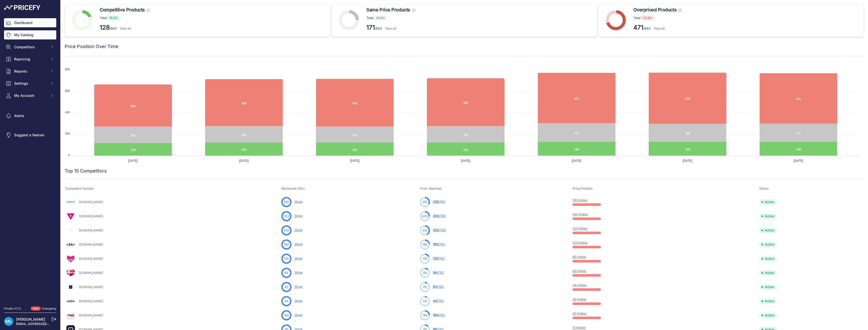 Image resolution: width=868 pixels, height=330 pixels. Describe the element at coordinates (105, 27) in the screenshot. I see `strong: 128` at that location.